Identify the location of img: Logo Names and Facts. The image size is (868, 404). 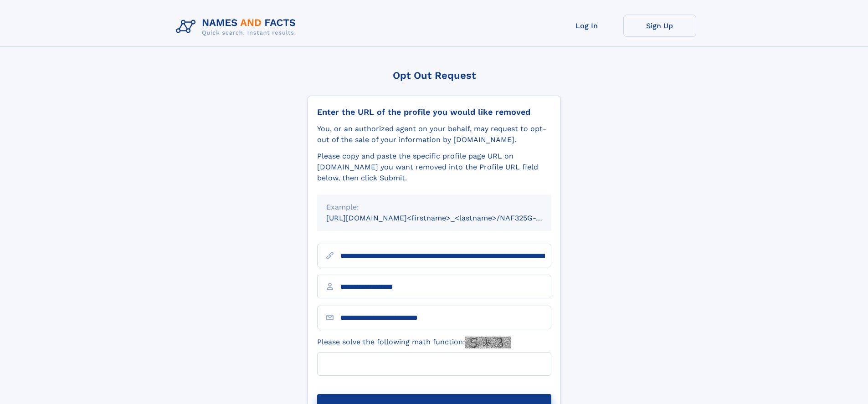
(238, 27).